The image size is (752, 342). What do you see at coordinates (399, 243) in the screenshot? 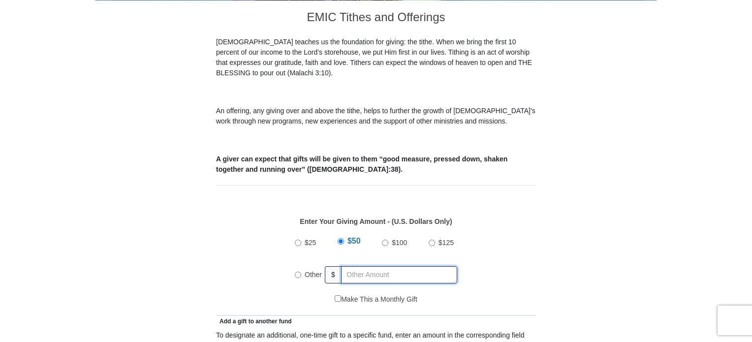
I see `span: $100` at bounding box center [399, 243].